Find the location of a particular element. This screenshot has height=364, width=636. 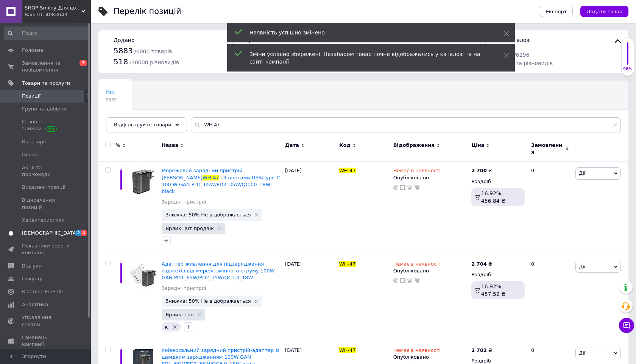

span: товарів та різновидів is located at coordinates (523, 63).